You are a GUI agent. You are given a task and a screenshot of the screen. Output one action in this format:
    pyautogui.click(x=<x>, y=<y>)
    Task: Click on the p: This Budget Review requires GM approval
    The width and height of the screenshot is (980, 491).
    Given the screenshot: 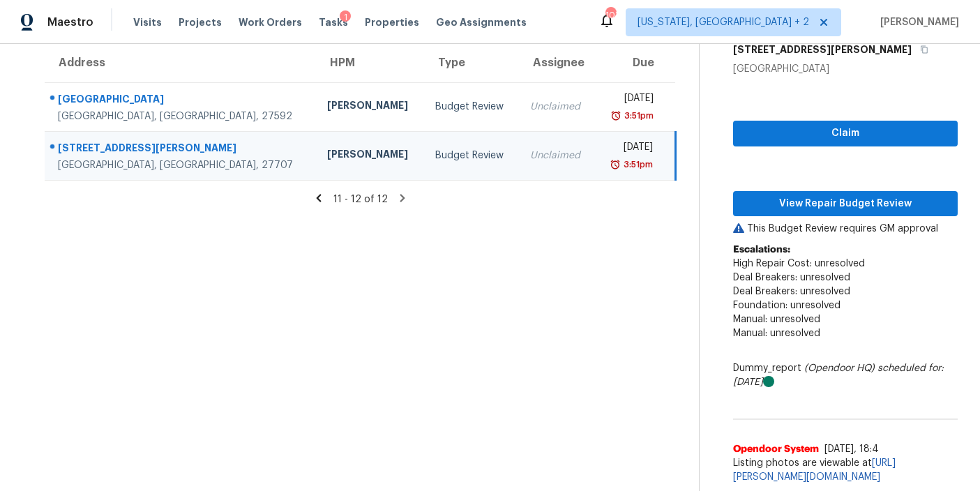 What is the action you would take?
    pyautogui.click(x=845, y=229)
    